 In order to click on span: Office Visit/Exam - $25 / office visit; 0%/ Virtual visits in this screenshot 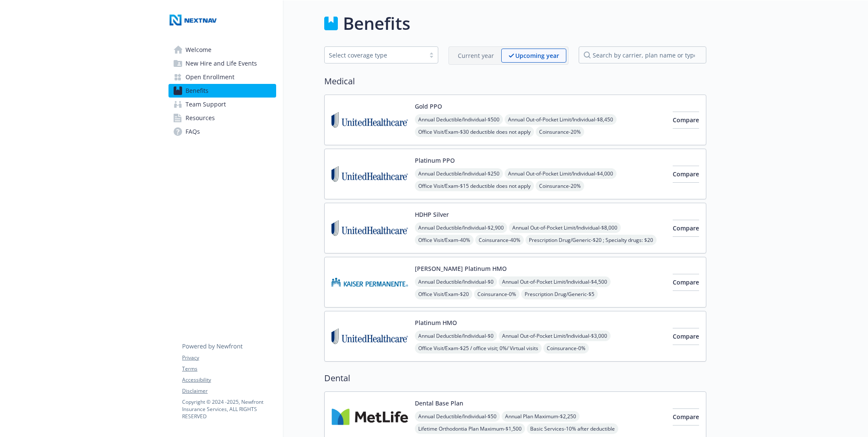, I will do `click(478, 348)`.